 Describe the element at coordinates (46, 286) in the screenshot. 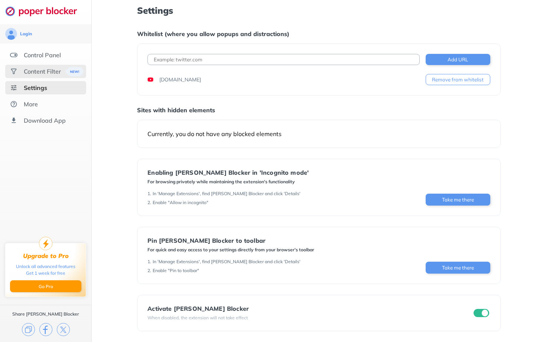

I see `button: Go Pro` at that location.